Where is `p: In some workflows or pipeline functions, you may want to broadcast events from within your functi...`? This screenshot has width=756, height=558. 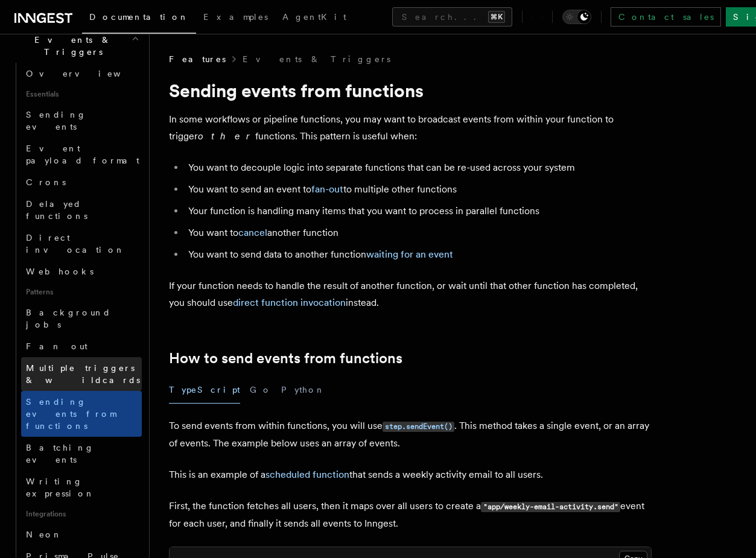
p: In some workflows or pipeline functions, you may want to broadcast events from within your functi... is located at coordinates (411, 128).